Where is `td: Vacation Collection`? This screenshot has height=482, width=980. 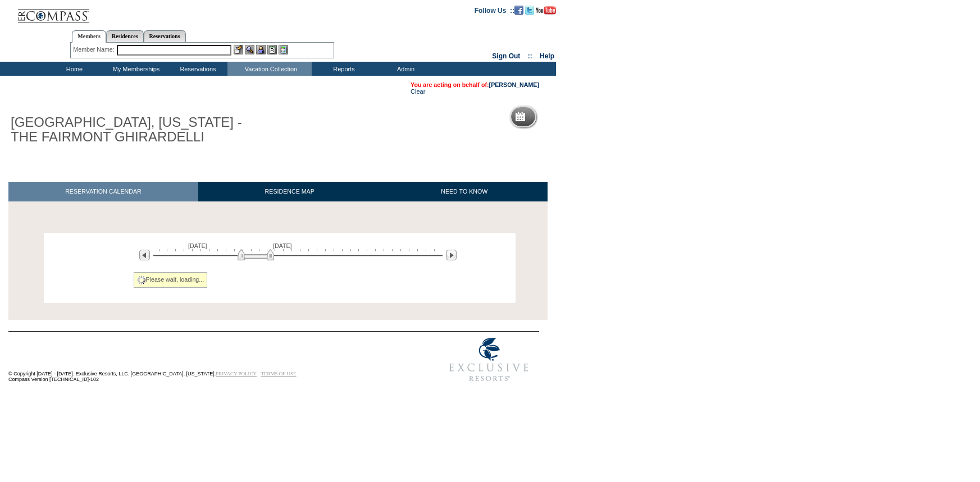
td: Vacation Collection is located at coordinates (270, 69).